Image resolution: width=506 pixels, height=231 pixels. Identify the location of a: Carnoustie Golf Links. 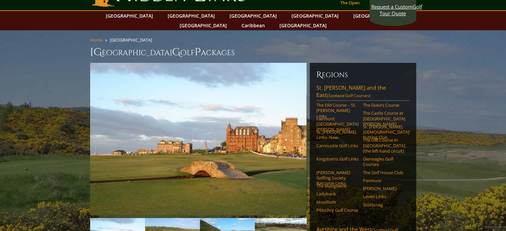
(337, 146).